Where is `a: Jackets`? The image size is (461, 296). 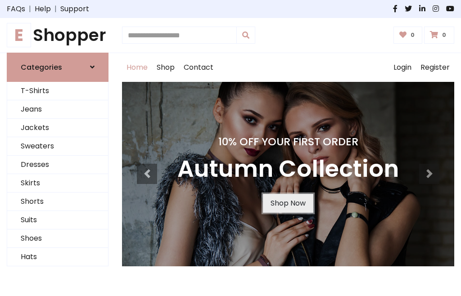
a: Jackets is located at coordinates (58, 128).